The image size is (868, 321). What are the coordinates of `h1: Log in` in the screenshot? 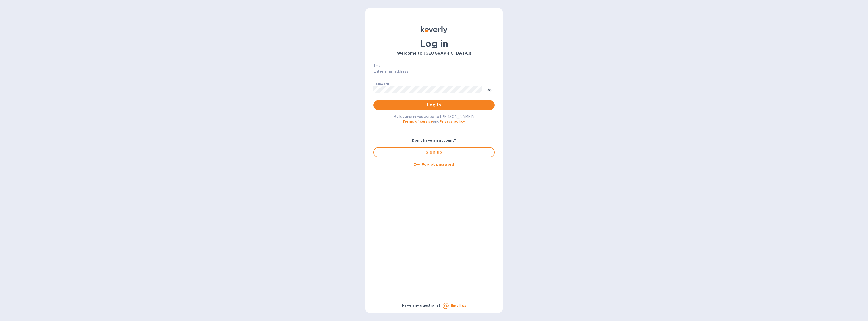 It's located at (434, 44).